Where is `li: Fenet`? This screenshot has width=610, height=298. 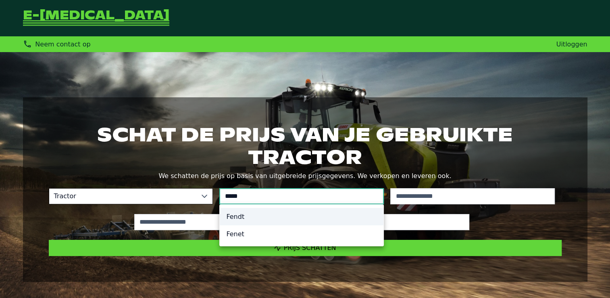
li: Fenet is located at coordinates (302, 233).